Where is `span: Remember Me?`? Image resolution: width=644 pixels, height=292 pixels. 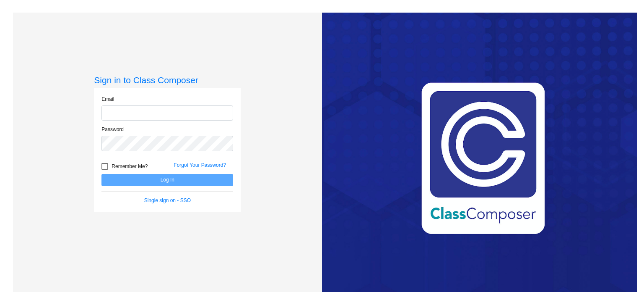 span: Remember Me? is located at coordinates (130, 166).